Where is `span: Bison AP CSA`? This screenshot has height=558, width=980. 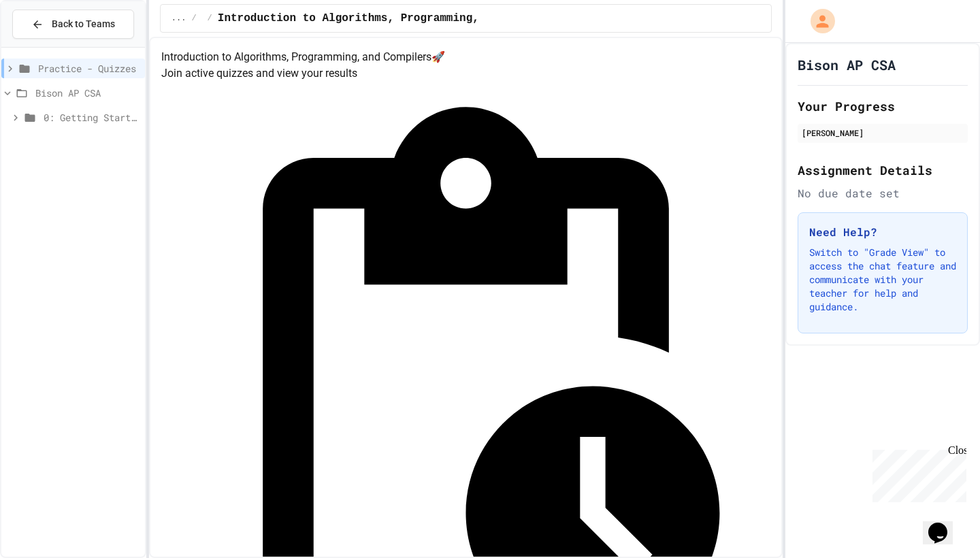
span: Bison AP CSA is located at coordinates (87, 93).